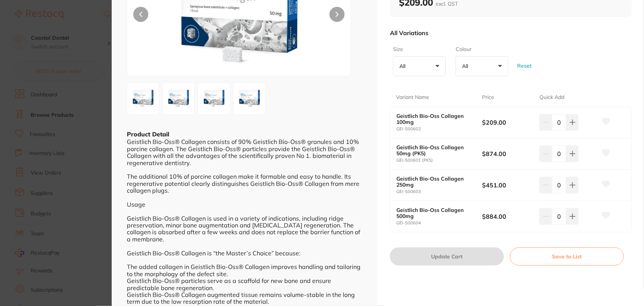 Image resolution: width=644 pixels, height=306 pixels. What do you see at coordinates (148, 134) in the screenshot?
I see `b: Product Detail` at bounding box center [148, 134].